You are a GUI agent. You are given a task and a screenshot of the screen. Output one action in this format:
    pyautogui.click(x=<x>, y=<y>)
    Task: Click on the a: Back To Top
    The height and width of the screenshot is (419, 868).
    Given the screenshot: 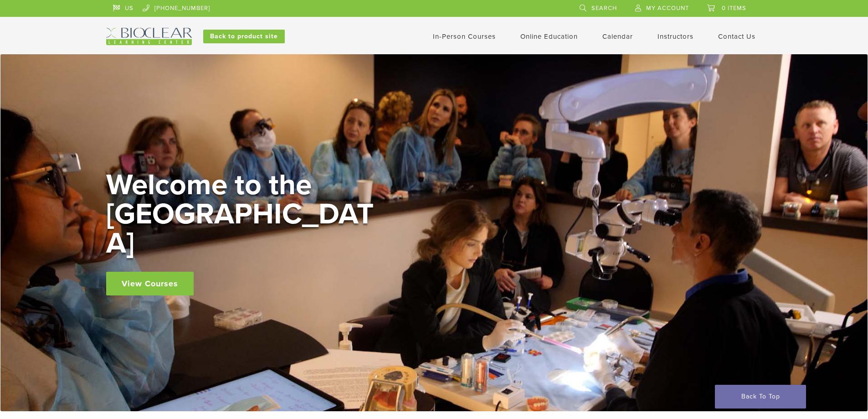 What is the action you would take?
    pyautogui.click(x=761, y=397)
    